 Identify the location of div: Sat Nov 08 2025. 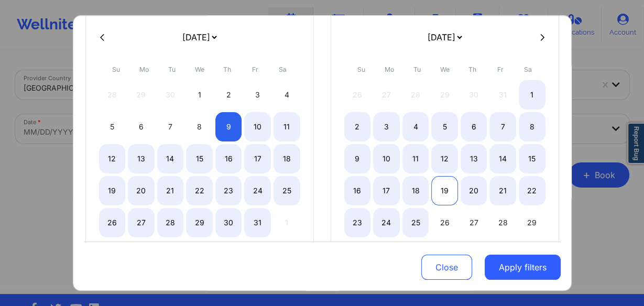
(532, 127).